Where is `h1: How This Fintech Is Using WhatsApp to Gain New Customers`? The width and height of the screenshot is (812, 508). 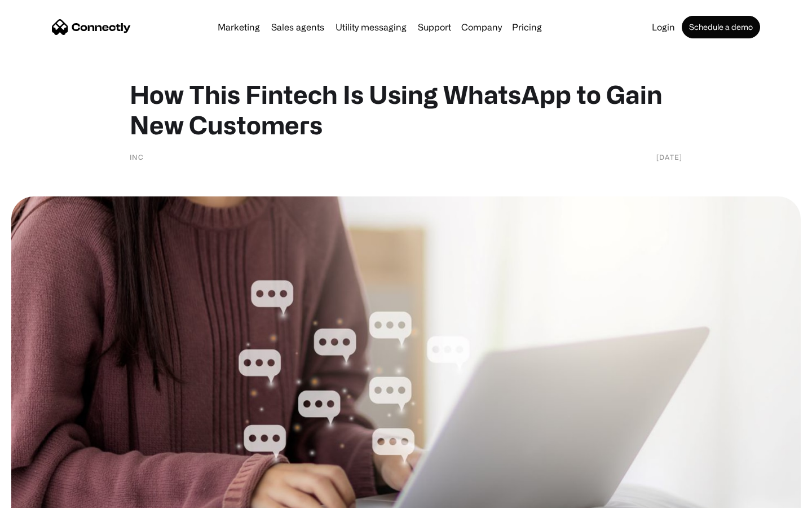 h1: How This Fintech Is Using WhatsApp to Gain New Customers is located at coordinates (406, 109).